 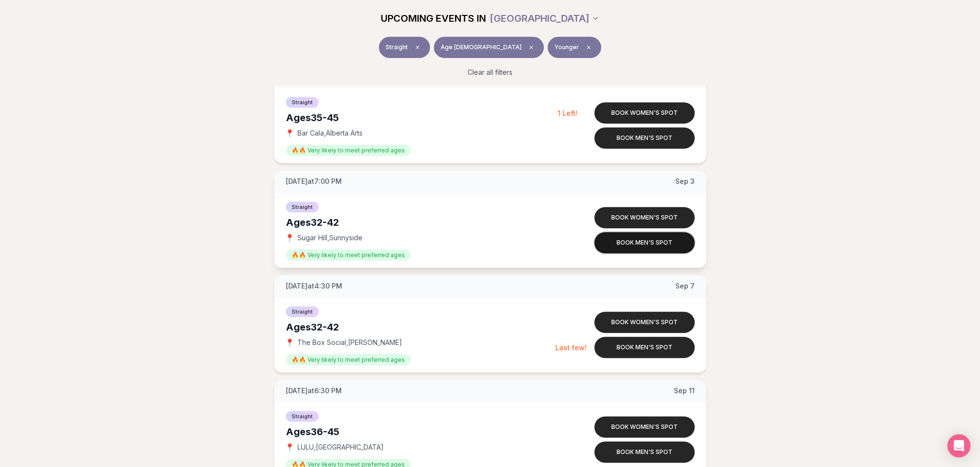 I want to click on span: Clear preference, so click(x=589, y=48).